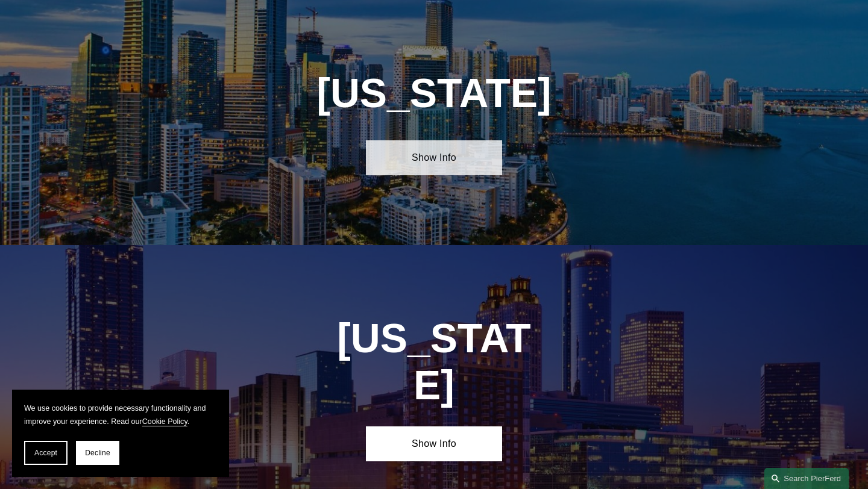 This screenshot has width=868, height=489. What do you see at coordinates (97, 453) in the screenshot?
I see `button: Decline` at bounding box center [97, 453].